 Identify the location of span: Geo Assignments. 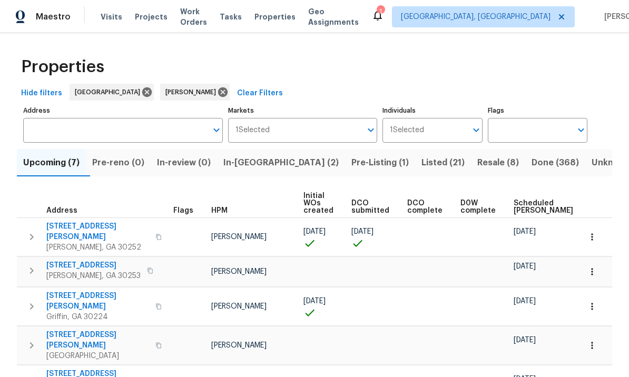
(333, 17).